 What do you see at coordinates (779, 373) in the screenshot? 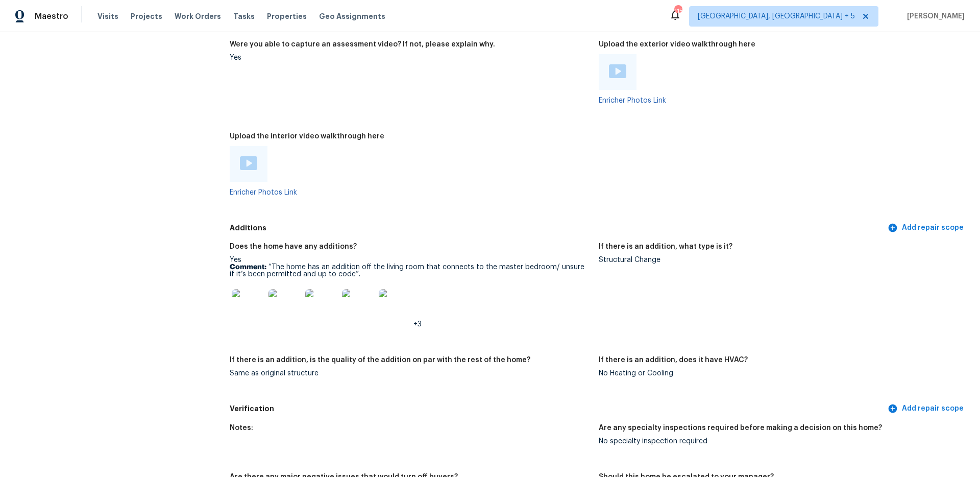
I see `div: No Heating or Cooling` at bounding box center [779, 373].